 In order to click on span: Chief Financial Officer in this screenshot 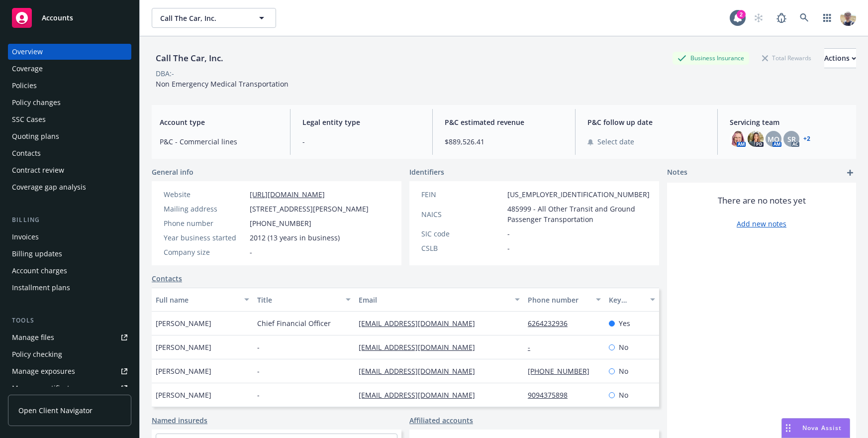, I will do `click(294, 323)`.